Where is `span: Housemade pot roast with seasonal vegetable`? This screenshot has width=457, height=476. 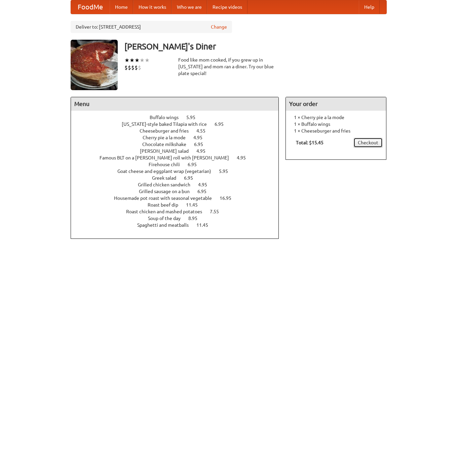 span: Housemade pot roast with seasonal vegetable is located at coordinates (166, 198).